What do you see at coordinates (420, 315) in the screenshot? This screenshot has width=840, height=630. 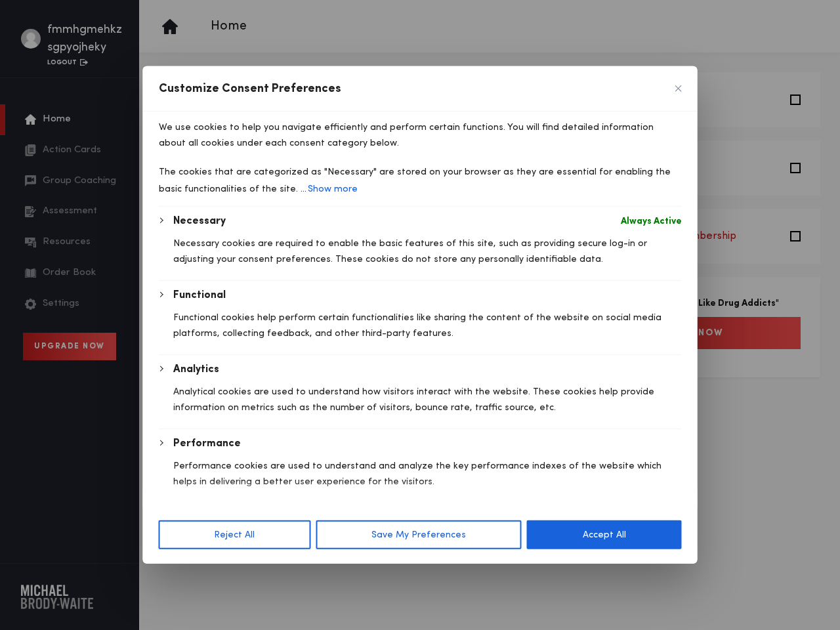 I see `div: Customise Consent Preferences` at bounding box center [420, 315].